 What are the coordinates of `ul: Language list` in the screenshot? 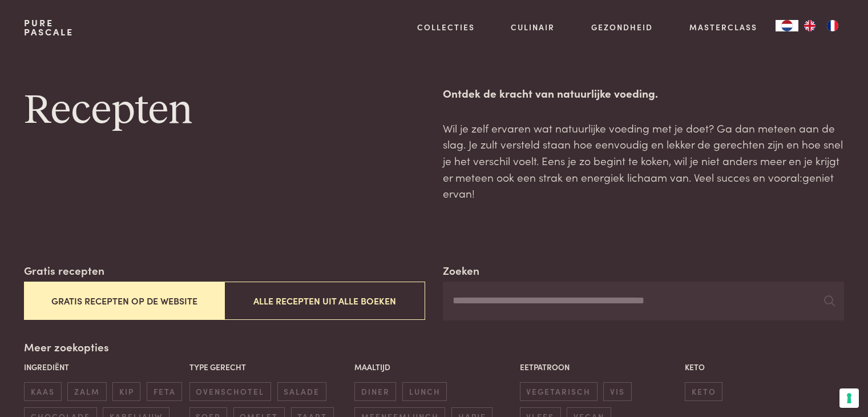 It's located at (821, 26).